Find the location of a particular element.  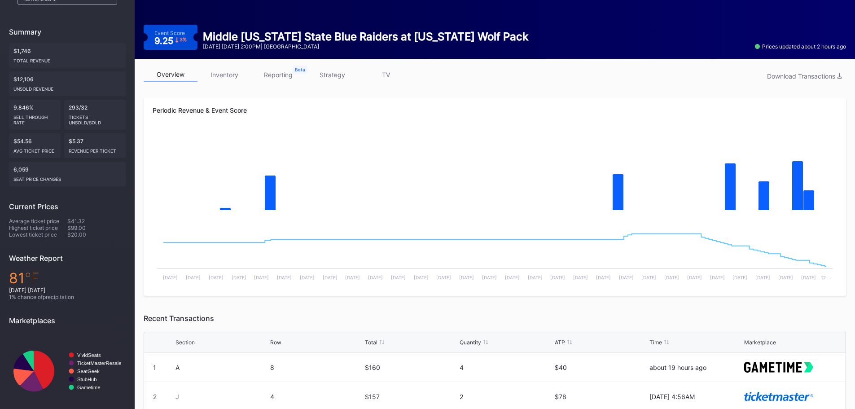

div: 293/32 is located at coordinates (95, 114).